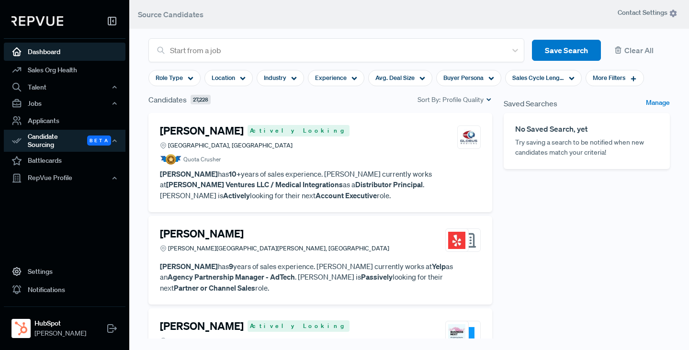 Image resolution: width=689 pixels, height=350 pixels. What do you see at coordinates (346, 195) in the screenshot?
I see `strong: Account Executive` at bounding box center [346, 195].